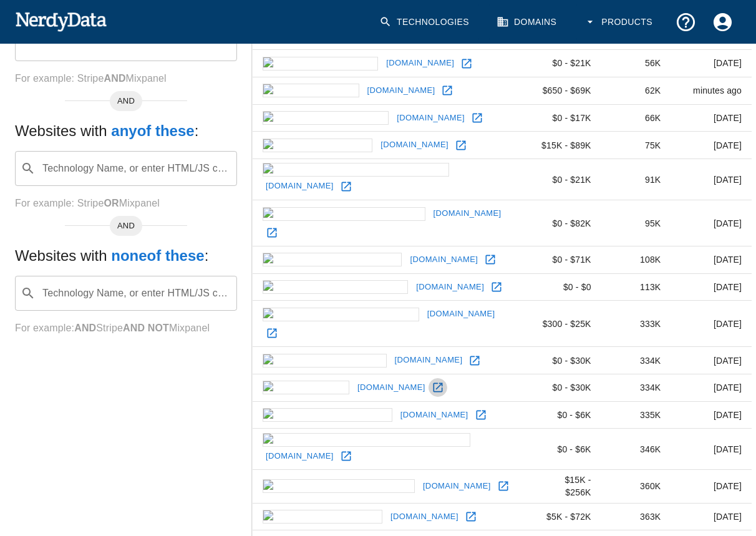 The width and height of the screenshot is (756, 536). Describe the element at coordinates (636, 449) in the screenshot. I see `td: 346K` at that location.